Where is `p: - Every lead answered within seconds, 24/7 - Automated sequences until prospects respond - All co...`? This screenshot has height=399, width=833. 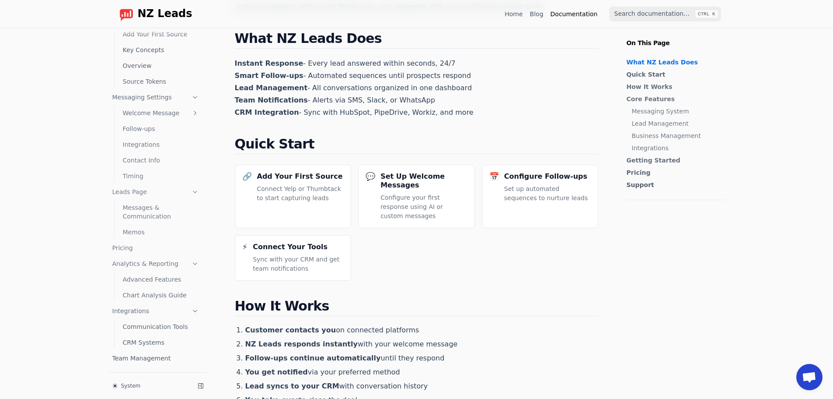 p: - Every lead answered within seconds, 24/7 - Automated sequences until prospects respond - All co... is located at coordinates (417, 88).